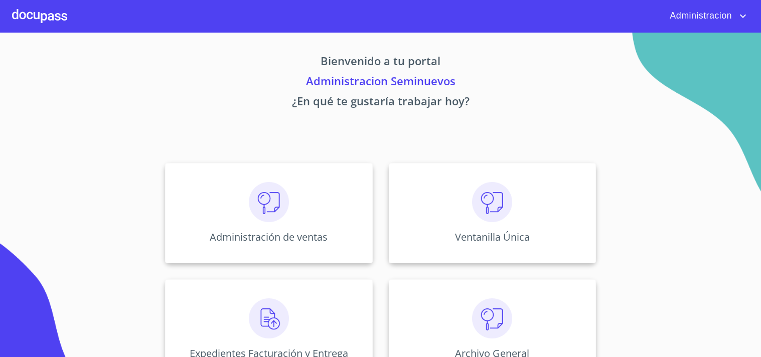 The height and width of the screenshot is (357, 761). Describe the element at coordinates (492, 237) in the screenshot. I see `p: Ventanilla Única` at that location.